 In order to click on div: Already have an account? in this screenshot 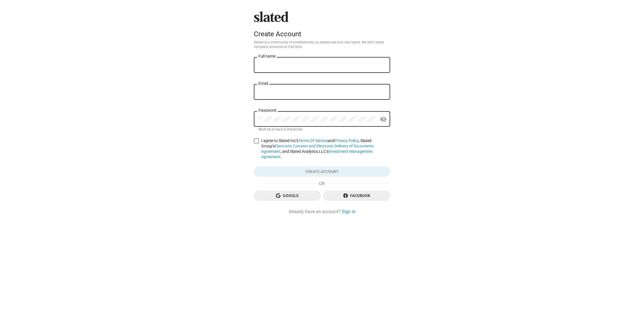, I will do `click(322, 212)`.